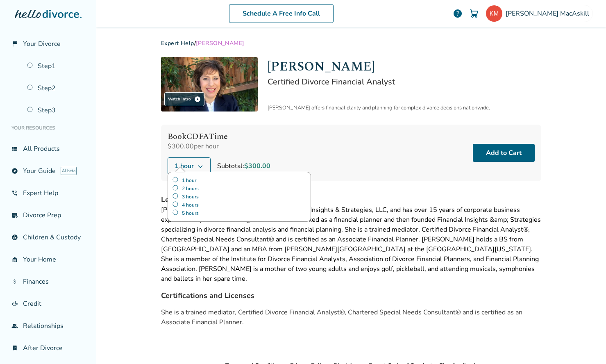 The height and width of the screenshot is (364, 606). What do you see at coordinates (14, 303) in the screenshot?
I see `span: finance_mode` at bounding box center [14, 303].